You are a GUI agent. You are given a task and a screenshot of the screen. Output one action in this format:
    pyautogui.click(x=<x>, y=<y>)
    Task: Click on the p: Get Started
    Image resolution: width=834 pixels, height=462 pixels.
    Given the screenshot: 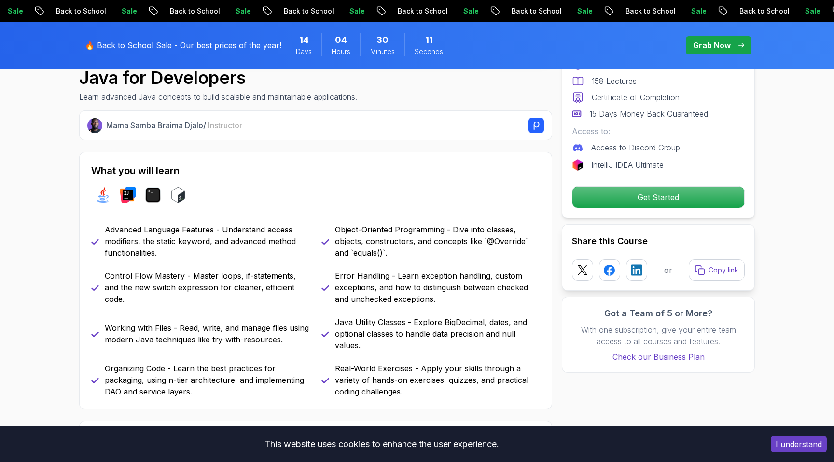 What is the action you would take?
    pyautogui.click(x=658, y=197)
    